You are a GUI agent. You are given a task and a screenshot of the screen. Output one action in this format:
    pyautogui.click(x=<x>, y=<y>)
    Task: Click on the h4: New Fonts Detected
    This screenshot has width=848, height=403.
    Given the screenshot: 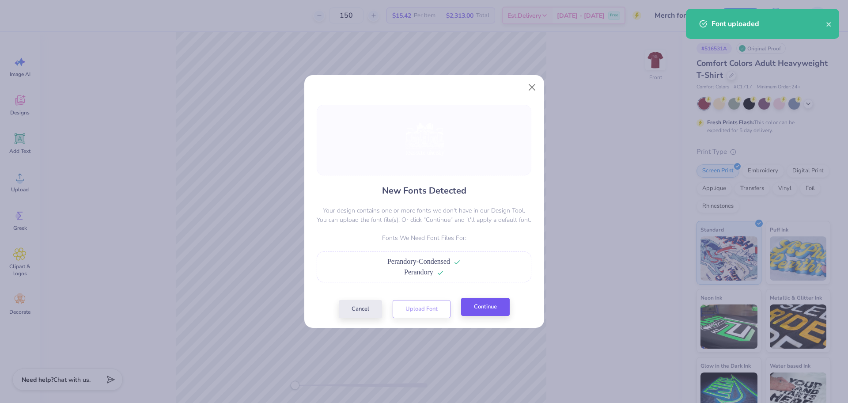 What is the action you would take?
    pyautogui.click(x=424, y=190)
    